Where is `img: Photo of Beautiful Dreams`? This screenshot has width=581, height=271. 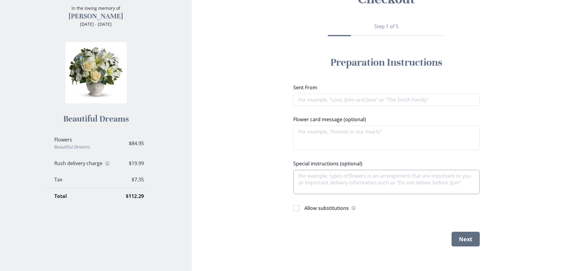 img: Photo of Beautiful Dreams is located at coordinates (96, 73).